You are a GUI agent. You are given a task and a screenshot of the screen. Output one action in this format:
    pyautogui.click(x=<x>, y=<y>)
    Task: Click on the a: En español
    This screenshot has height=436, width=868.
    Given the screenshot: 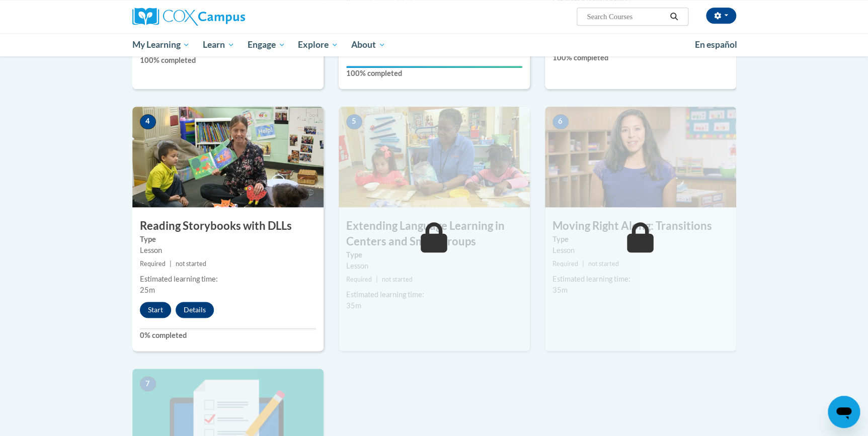 What is the action you would take?
    pyautogui.click(x=716, y=45)
    